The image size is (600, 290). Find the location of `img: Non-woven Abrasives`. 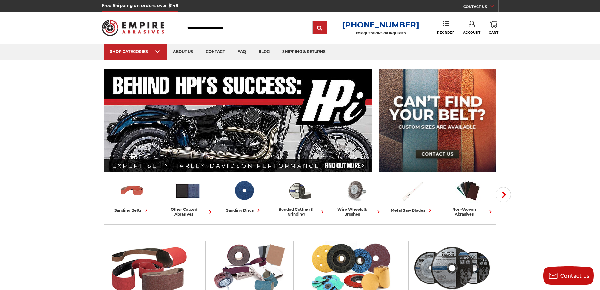

img: Non-woven Abrasives is located at coordinates (468, 190).